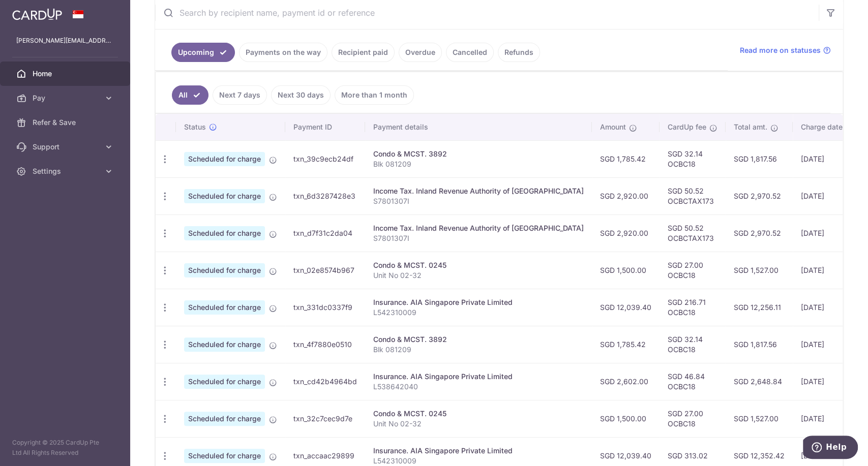 The height and width of the screenshot is (466, 868). I want to click on th: Total amt., so click(759, 127).